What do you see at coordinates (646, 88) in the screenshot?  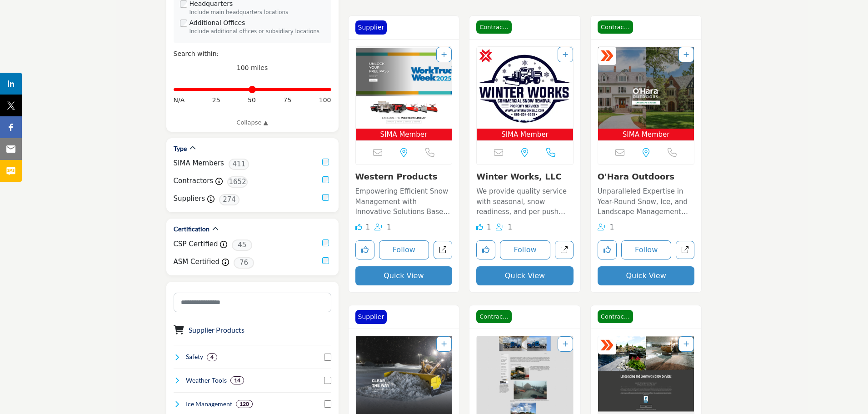 I see `img: O'Hara Outdoors` at bounding box center [646, 88].